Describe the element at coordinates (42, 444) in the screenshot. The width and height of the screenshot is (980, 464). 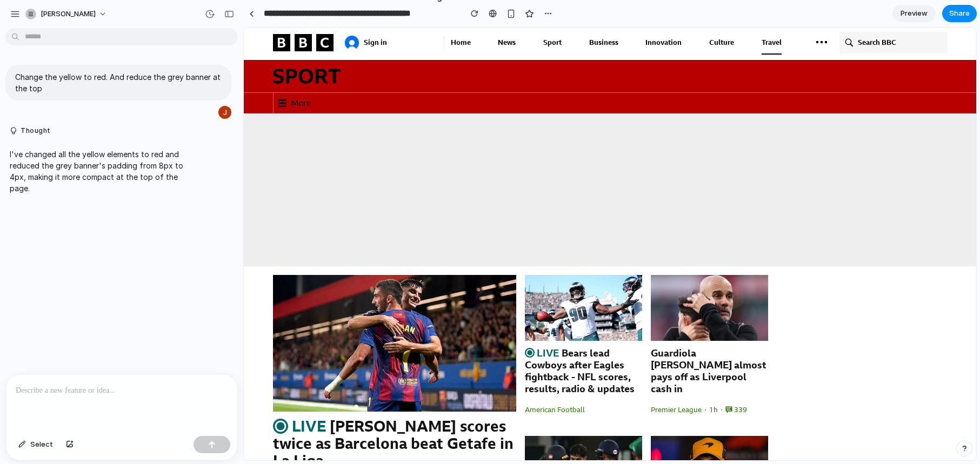
I see `span: Select` at that location.